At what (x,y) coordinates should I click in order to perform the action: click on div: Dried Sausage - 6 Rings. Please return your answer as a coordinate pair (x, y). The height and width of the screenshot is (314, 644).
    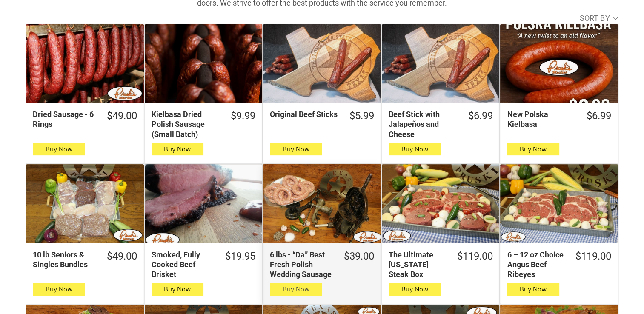
    Looking at the image, I should click on (64, 119).